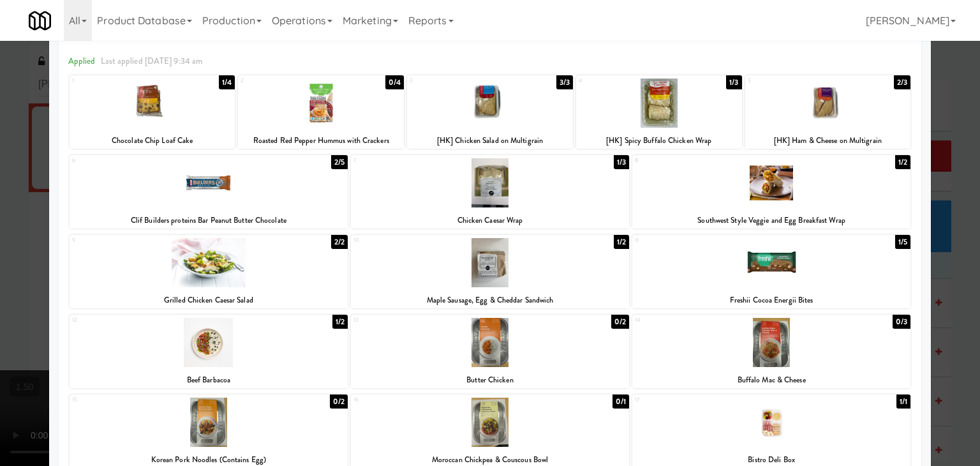  Describe the element at coordinates (422, 320) in the screenshot. I see `div: 13` at that location.